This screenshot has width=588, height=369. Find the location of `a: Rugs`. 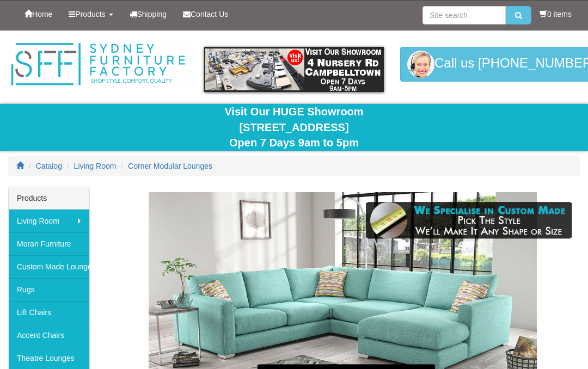

a: Rugs is located at coordinates (49, 289).